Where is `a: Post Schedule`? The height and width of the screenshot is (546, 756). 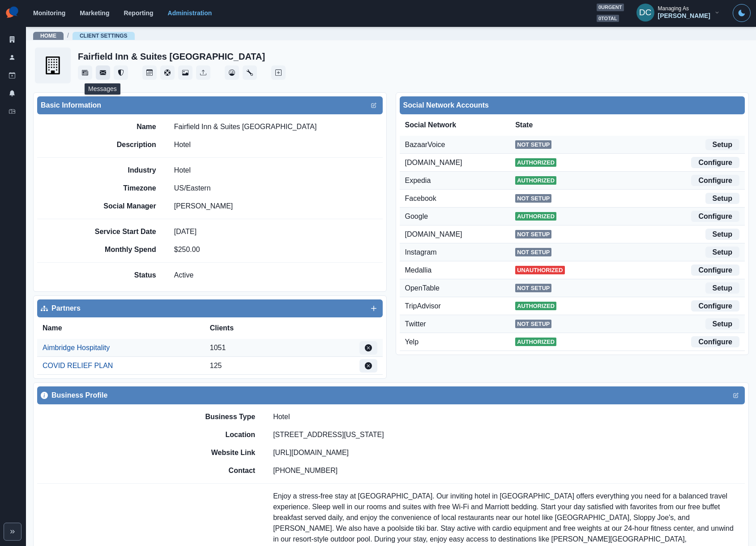 a: Post Schedule is located at coordinates (150, 73).